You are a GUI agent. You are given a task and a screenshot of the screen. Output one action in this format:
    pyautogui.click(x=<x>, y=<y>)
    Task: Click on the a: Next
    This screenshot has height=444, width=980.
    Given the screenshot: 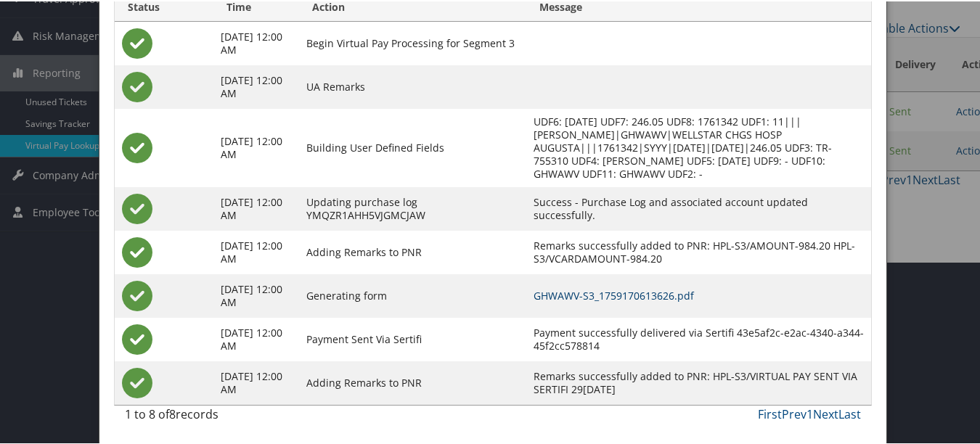 What is the action you would take?
    pyautogui.click(x=825, y=412)
    